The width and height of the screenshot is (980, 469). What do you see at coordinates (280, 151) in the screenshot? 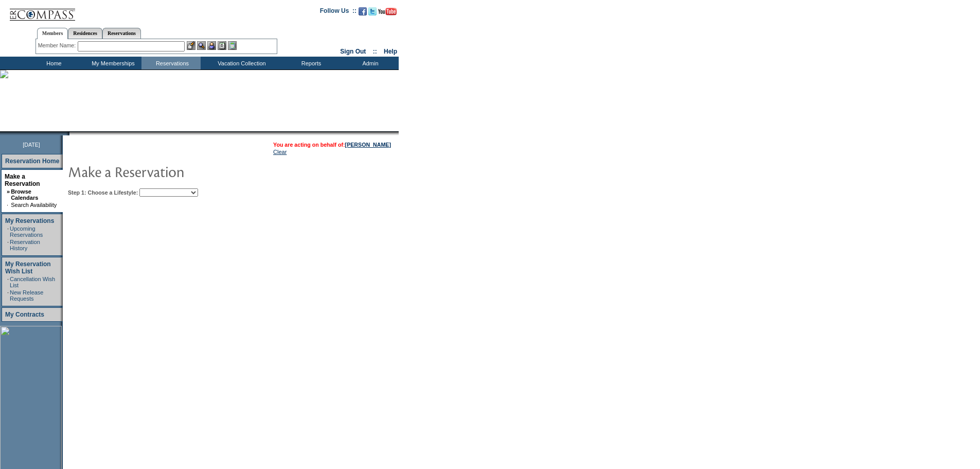
I see `a: Clear` at bounding box center [280, 151].